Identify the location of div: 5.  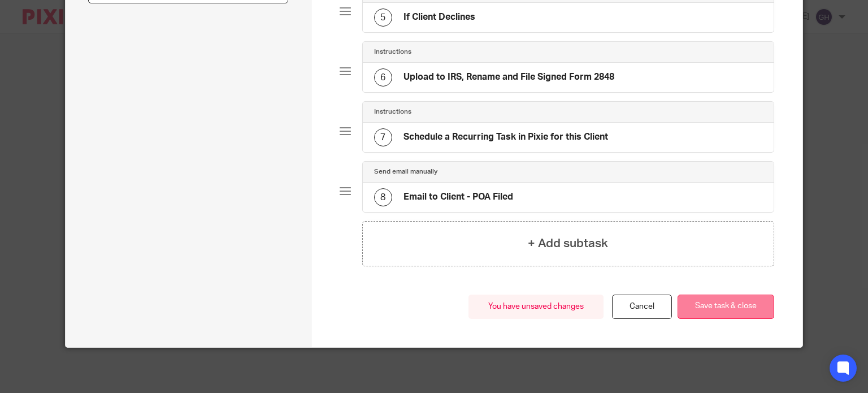
(383, 17).